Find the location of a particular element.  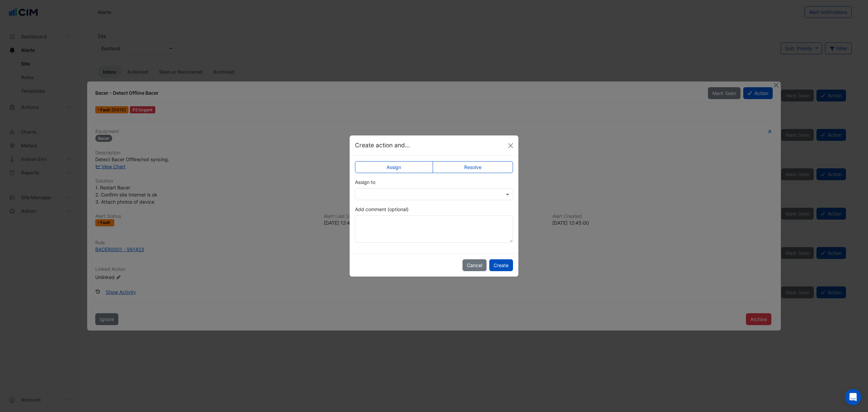

button: Cancel is located at coordinates (475, 265).